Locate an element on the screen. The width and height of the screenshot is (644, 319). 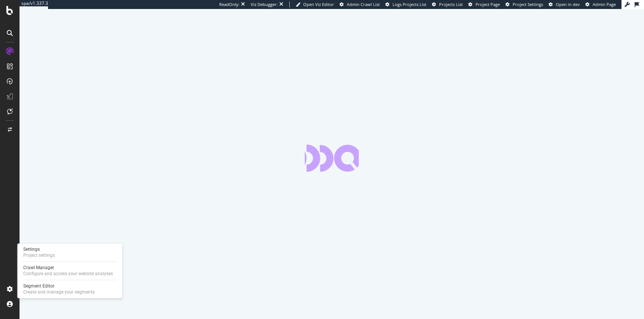
a: Open in dev is located at coordinates (564, 5).